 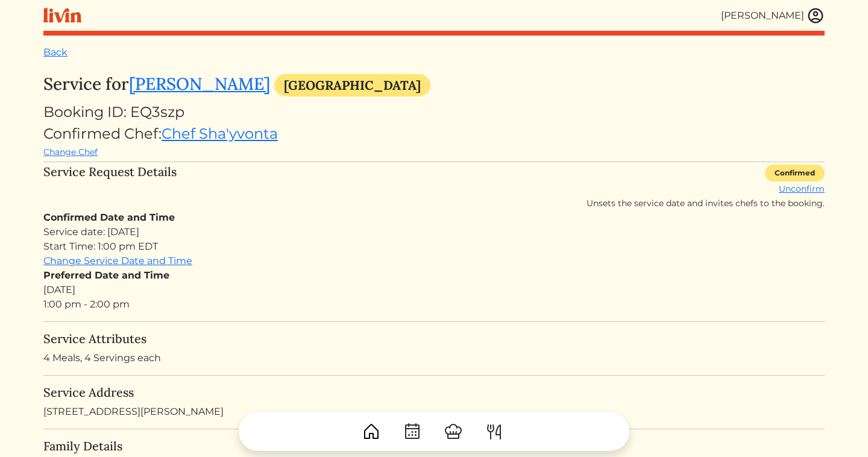 I want to click on img: House-9bf13187bcbb5817f509fe5e7408150f90897510c4275e13d0d5fca38e0b5951.svg, so click(x=371, y=432).